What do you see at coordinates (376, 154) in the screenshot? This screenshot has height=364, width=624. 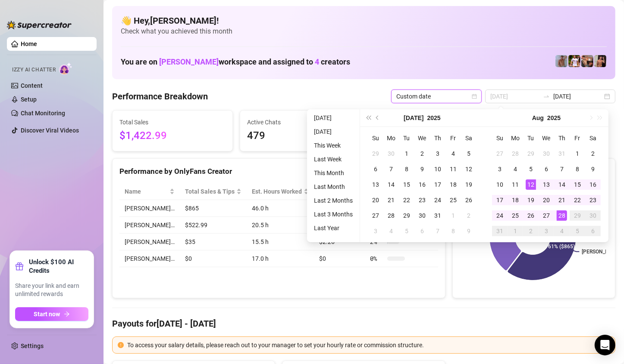 I see `td: 2025-06-29` at bounding box center [376, 154].